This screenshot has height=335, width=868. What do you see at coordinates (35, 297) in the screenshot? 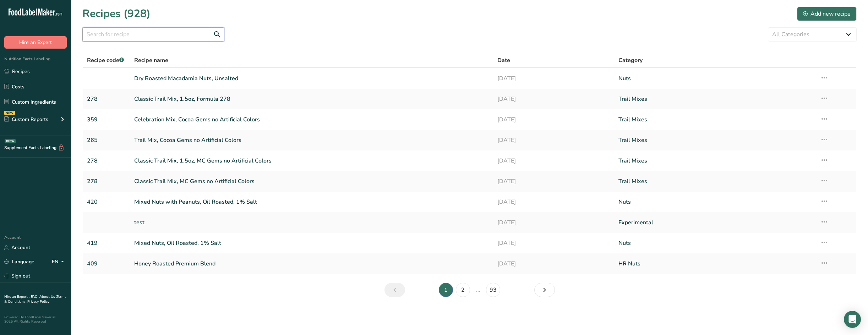
I see `a: FAQ .` at bounding box center [35, 297].